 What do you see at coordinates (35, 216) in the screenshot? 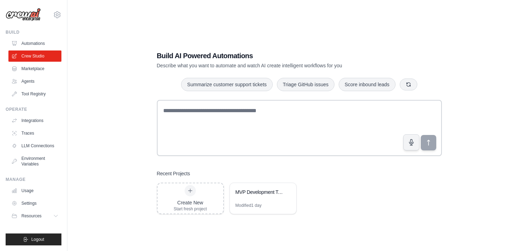
I see `button: Resources` at bounding box center [35, 216].